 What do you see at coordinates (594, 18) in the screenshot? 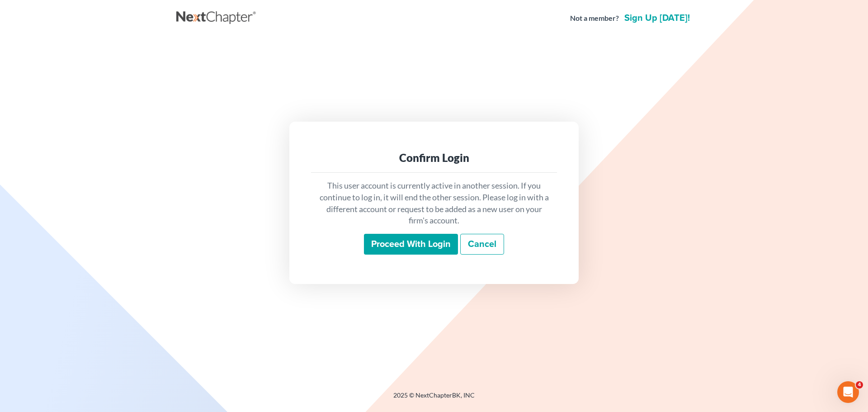
I see `strong: Not a member?` at bounding box center [594, 18].